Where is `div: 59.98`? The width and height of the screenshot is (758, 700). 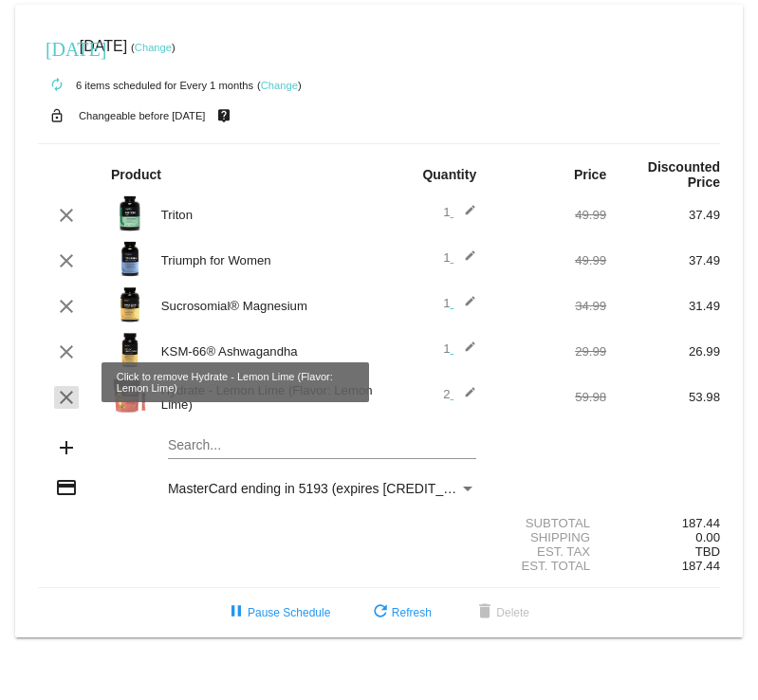
div: 59.98 is located at coordinates (549, 397).